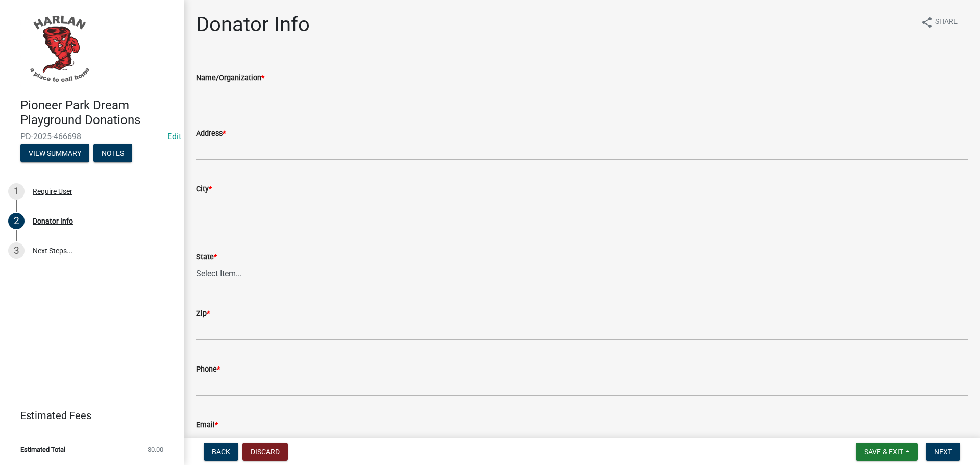 The image size is (980, 465). I want to click on span: Back, so click(221, 452).